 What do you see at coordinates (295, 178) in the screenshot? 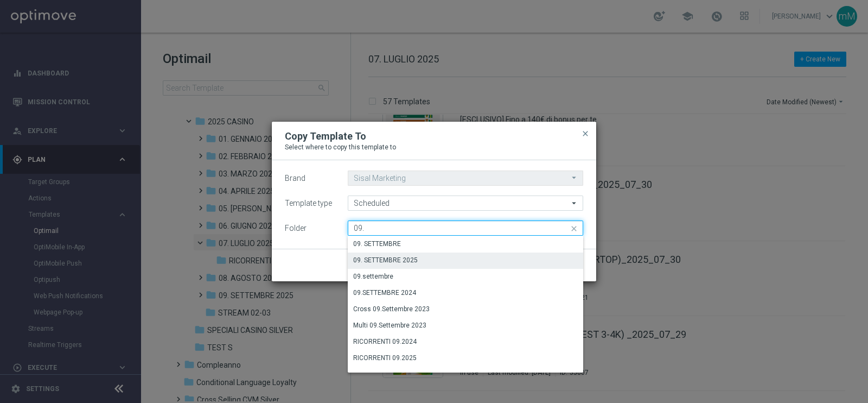
I see `label: Brand` at bounding box center [295, 178].